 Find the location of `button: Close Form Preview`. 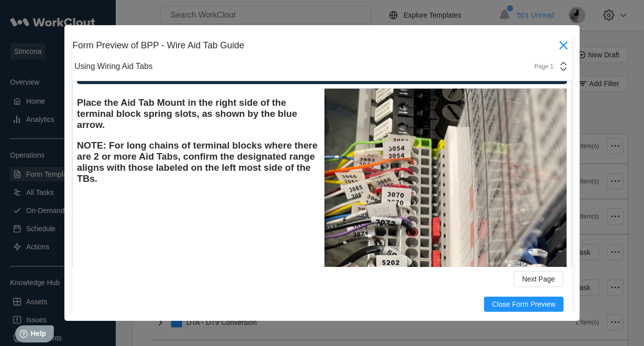

button: Close Form Preview is located at coordinates (524, 304).